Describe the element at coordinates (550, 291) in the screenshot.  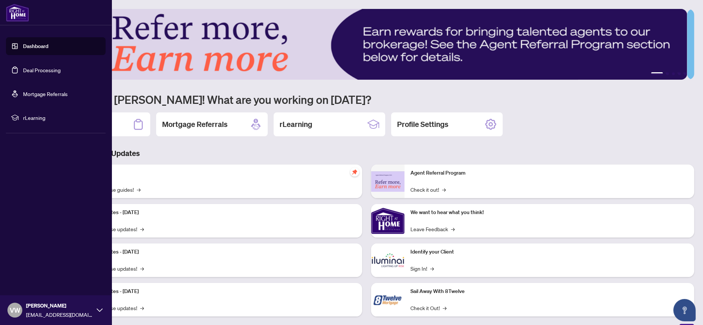
I see `p: Sail Away With 8Twelve` at that location.